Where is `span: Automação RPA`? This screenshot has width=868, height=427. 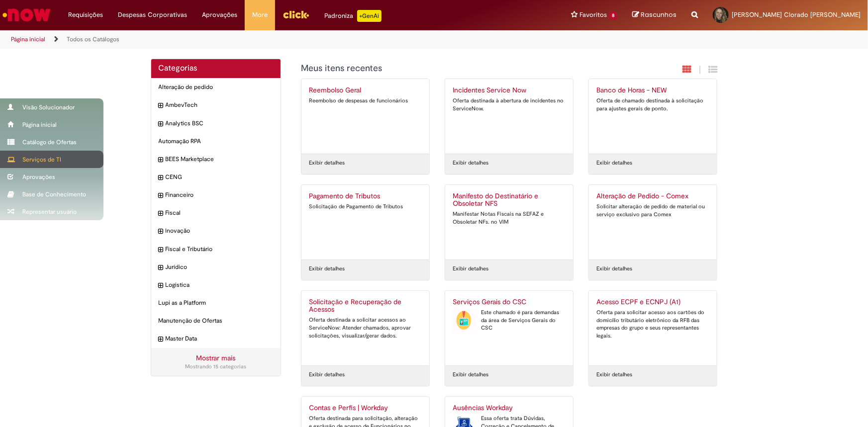 span: Automação RPA is located at coordinates (216, 142).